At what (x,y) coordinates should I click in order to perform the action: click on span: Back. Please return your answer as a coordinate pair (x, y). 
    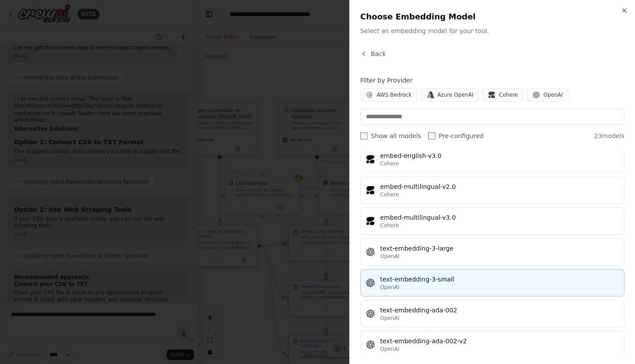
    Looking at the image, I should click on (378, 54).